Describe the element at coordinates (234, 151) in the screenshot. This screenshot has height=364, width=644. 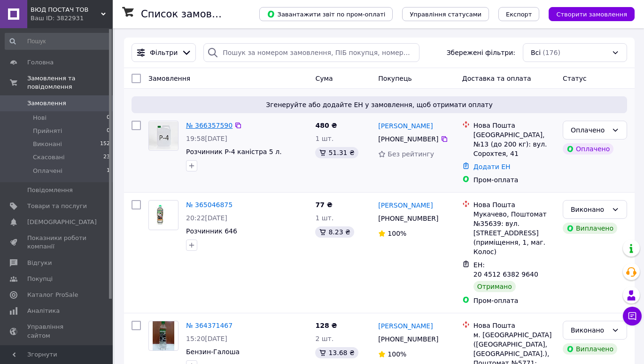
I see `a: Розчинник Р-4 каністра 5 л.` at that location.